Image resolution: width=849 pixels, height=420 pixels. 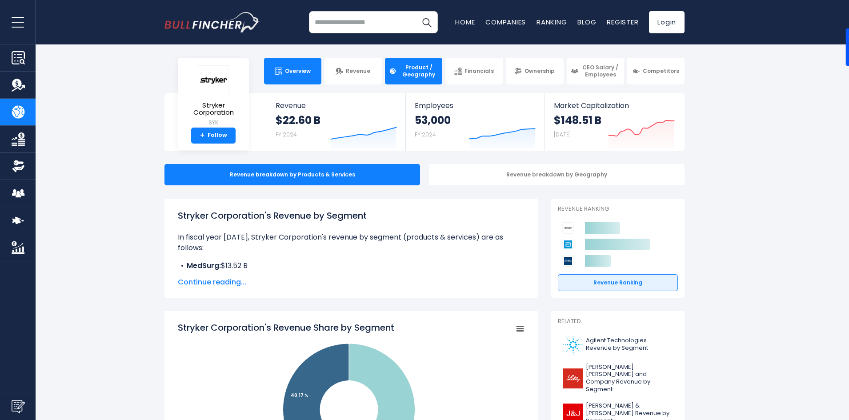 I want to click on a: Login, so click(x=667, y=22).